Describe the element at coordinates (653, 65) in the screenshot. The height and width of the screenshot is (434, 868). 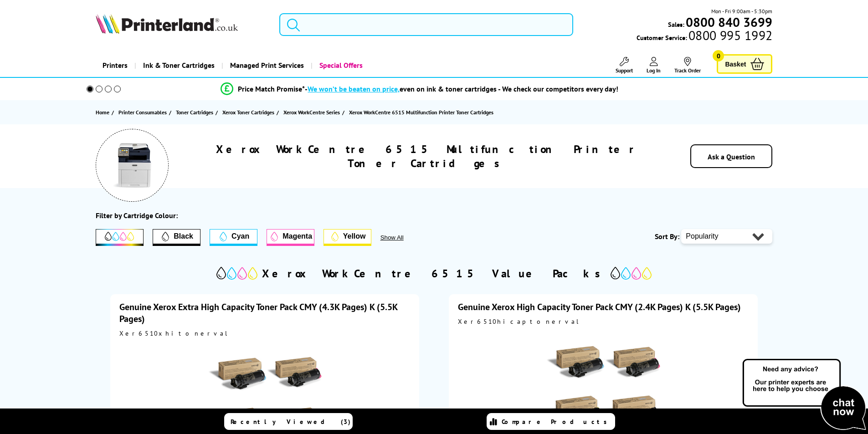
I see `a: Log In` at that location.